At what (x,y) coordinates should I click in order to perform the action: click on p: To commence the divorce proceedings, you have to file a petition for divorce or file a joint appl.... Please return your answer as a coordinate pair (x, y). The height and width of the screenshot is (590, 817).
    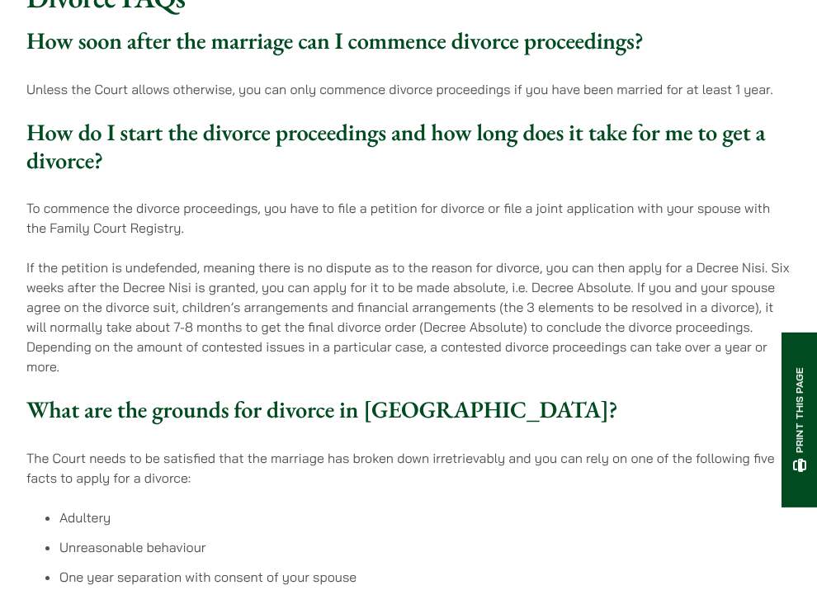
    Looking at the image, I should click on (409, 218).